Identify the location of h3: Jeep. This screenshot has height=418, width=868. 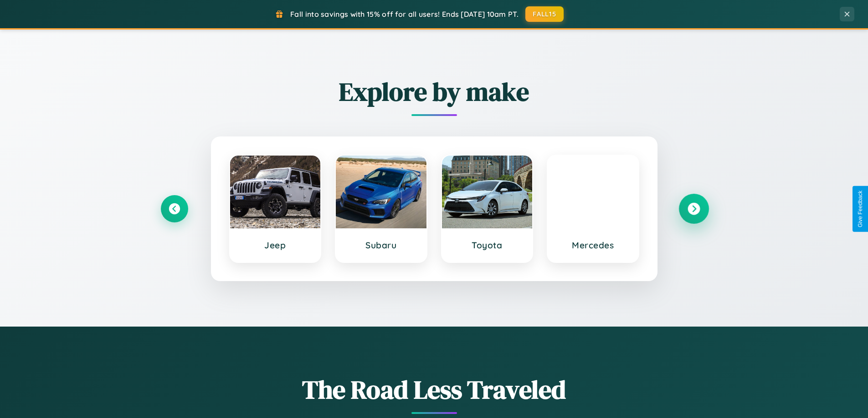
(275, 245).